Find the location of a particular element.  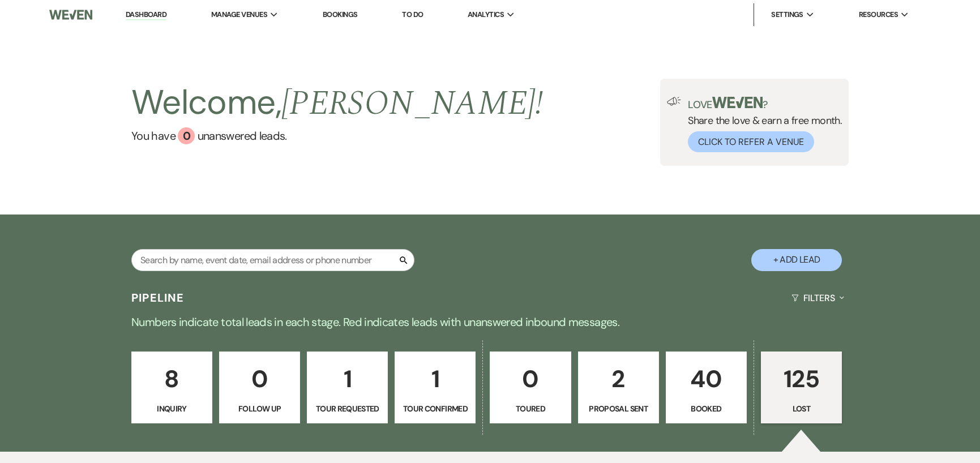

p: 2 is located at coordinates (618, 379).